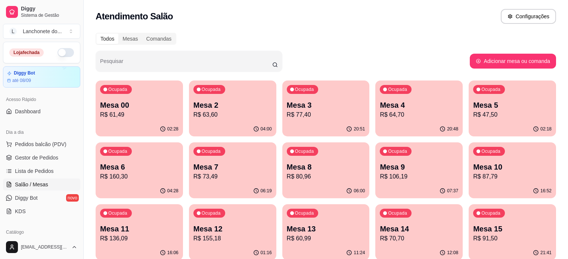  Describe the element at coordinates (419, 171) in the screenshot. I see `button: OcupadaMesa 9R$ 106,1907:37` at that location.